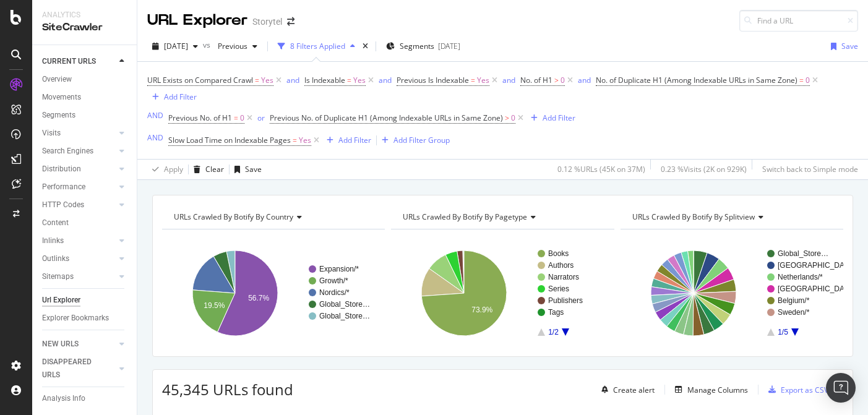 The image size is (868, 415). What do you see at coordinates (417, 46) in the screenshot?
I see `span: Segments` at bounding box center [417, 46].